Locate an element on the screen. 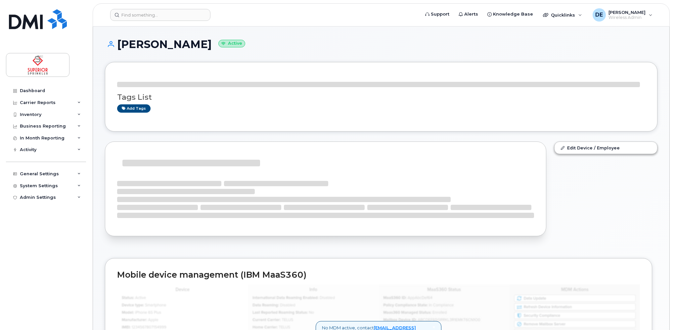 This screenshot has height=330, width=673. h3: Tags List is located at coordinates (381, 97).